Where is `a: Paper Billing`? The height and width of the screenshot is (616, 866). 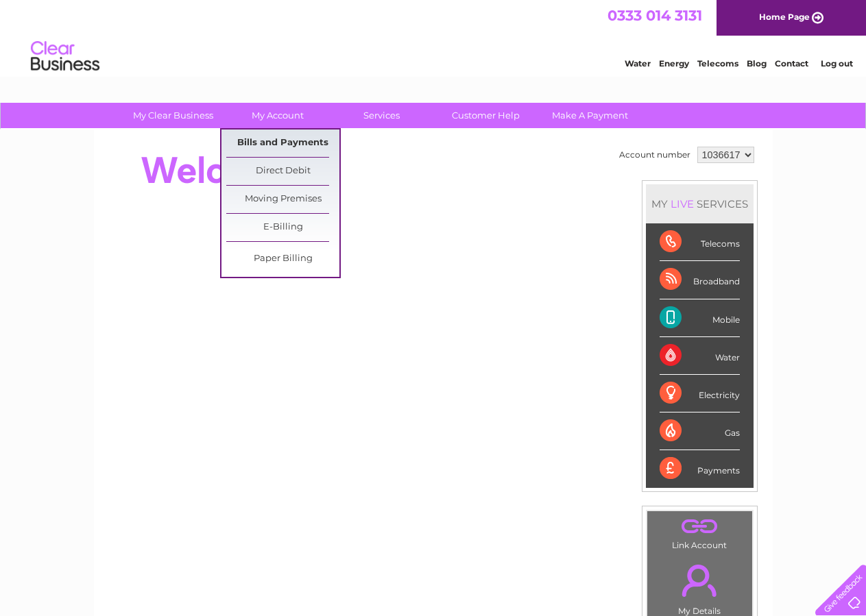 a: Paper Billing is located at coordinates (282, 259).